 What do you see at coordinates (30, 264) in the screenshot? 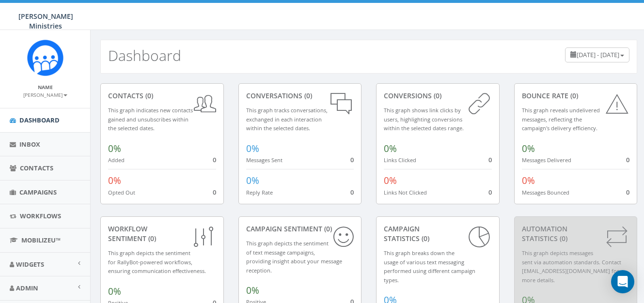
I see `span: Widgets` at bounding box center [30, 264].